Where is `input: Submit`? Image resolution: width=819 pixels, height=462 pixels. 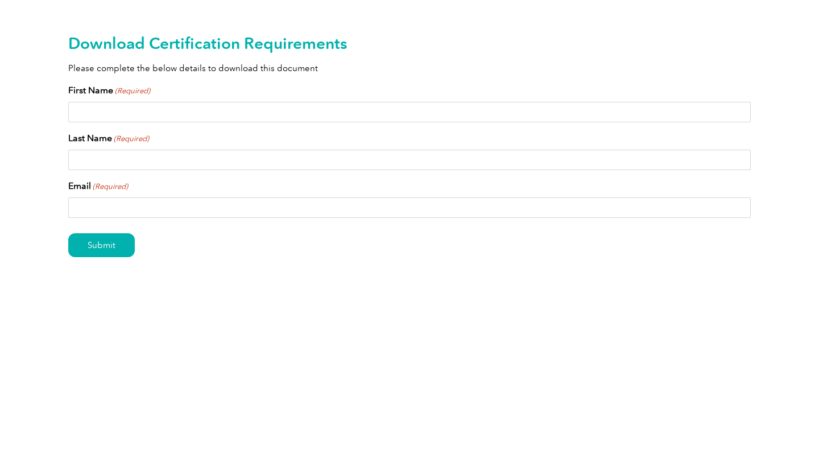 input: Submit is located at coordinates (101, 245).